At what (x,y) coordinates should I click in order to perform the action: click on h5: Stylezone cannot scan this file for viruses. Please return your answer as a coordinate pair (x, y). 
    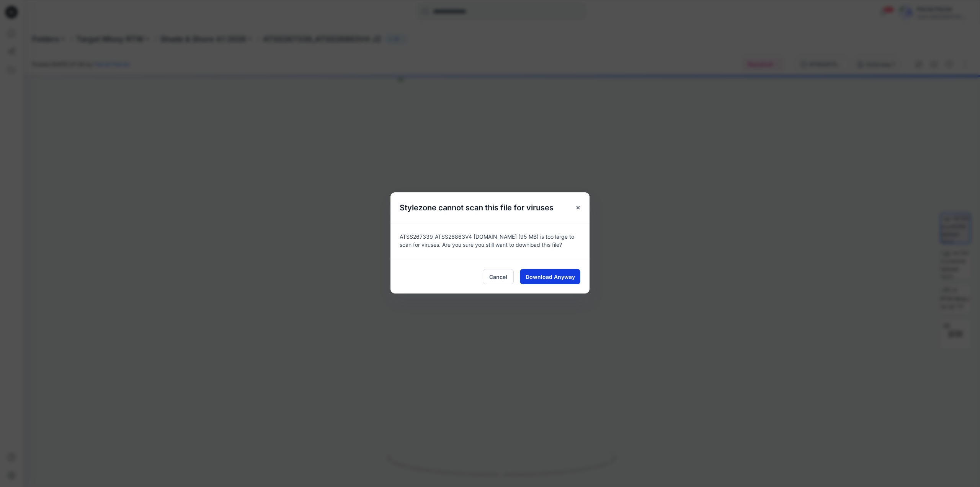
    Looking at the image, I should click on (477, 208).